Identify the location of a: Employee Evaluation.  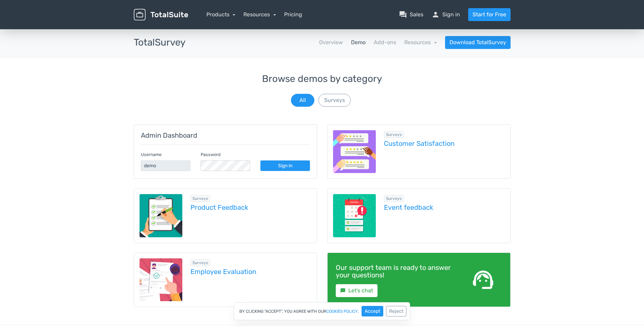
(251, 272).